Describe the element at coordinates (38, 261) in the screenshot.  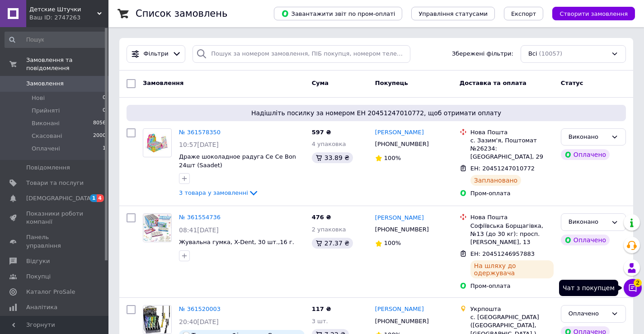
I see `span: Відгуки` at that location.